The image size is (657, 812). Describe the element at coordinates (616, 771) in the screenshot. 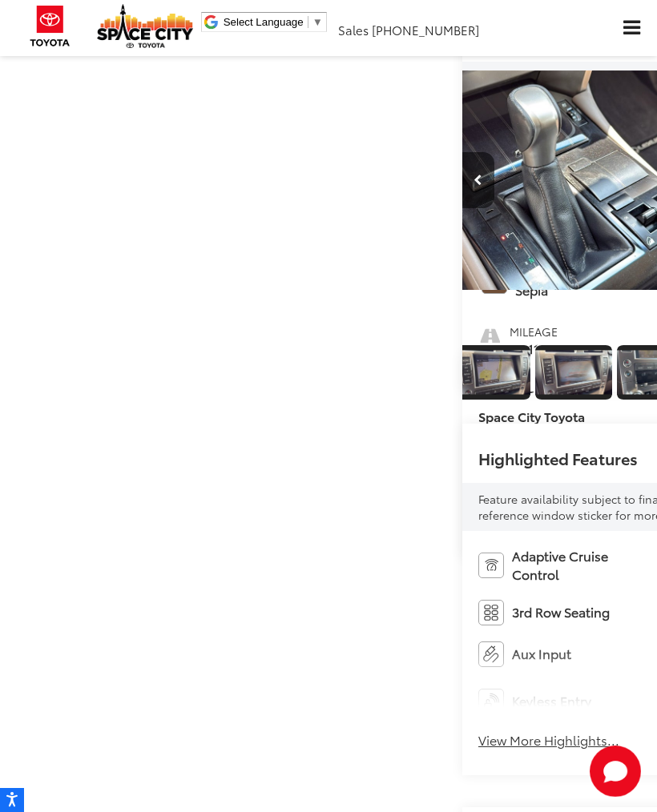

I see `svg: Start Chat` at that location.